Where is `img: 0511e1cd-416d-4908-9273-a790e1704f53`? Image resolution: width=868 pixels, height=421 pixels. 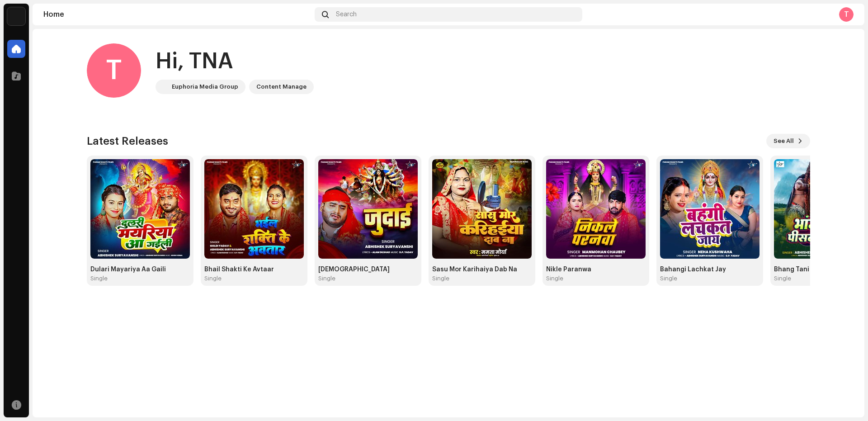 img: 0511e1cd-416d-4908-9273-a790e1704f53 is located at coordinates (140, 209).